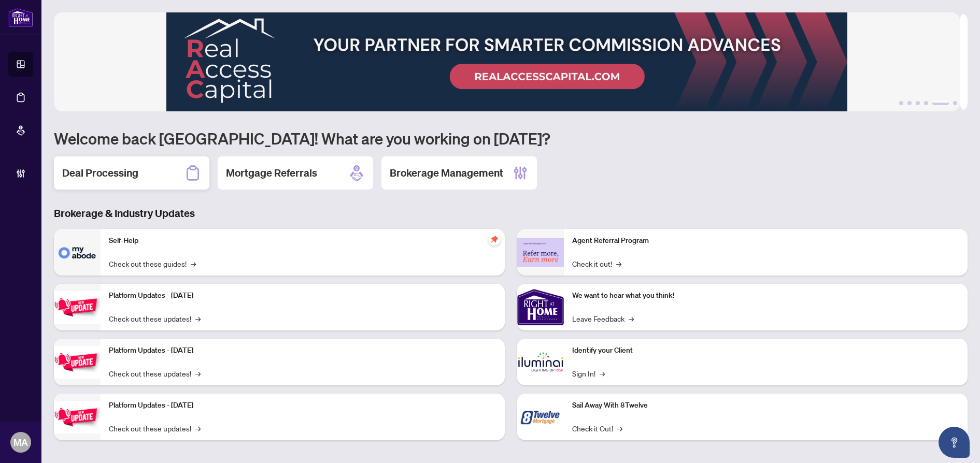  Describe the element at coordinates (597, 264) in the screenshot. I see `a: Check it out!→` at that location.